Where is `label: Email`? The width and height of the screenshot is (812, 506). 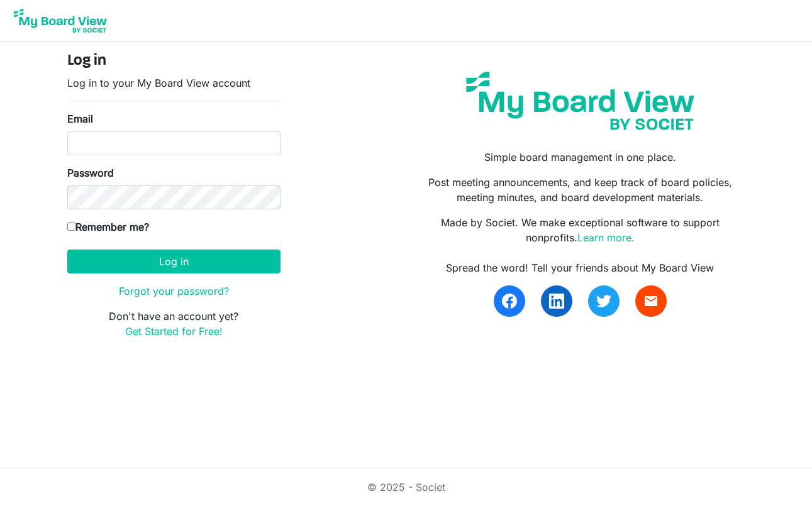
label: Email is located at coordinates (80, 119).